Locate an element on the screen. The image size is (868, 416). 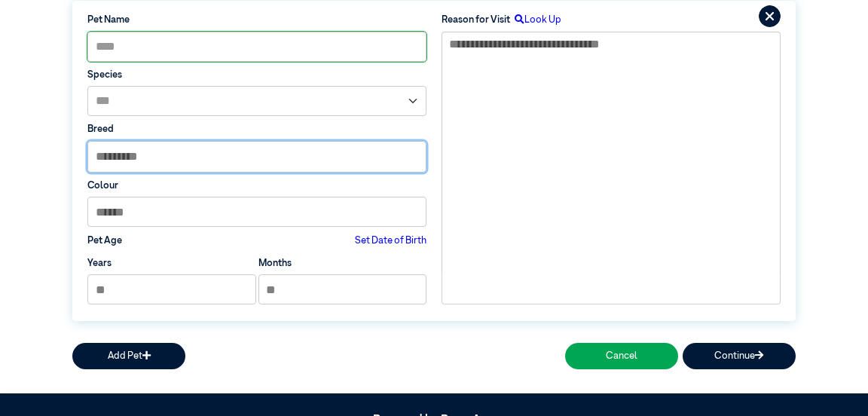
label: Years is located at coordinates (100, 263).